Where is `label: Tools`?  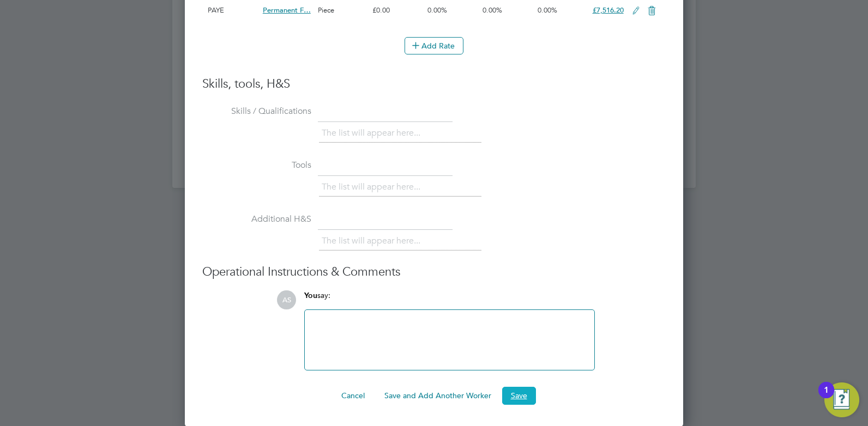
label: Tools is located at coordinates (257, 165).